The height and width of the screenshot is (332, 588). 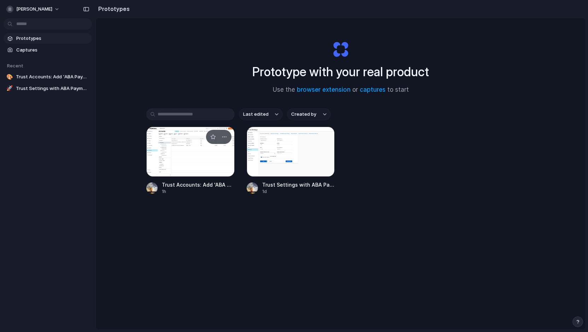 What do you see at coordinates (341, 72) in the screenshot?
I see `h1: Prototype with your real product` at bounding box center [341, 72].